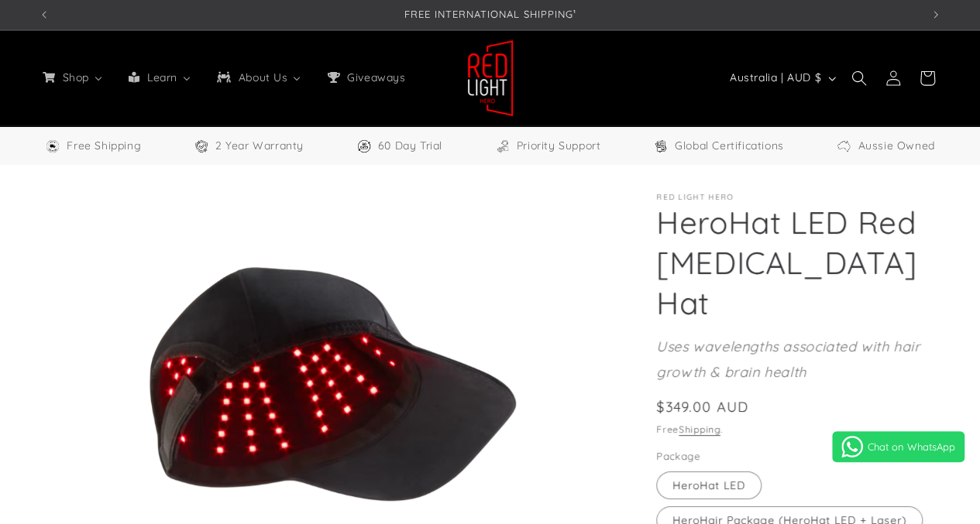  What do you see at coordinates (699, 429) in the screenshot?
I see `a: Shipping` at bounding box center [699, 429].